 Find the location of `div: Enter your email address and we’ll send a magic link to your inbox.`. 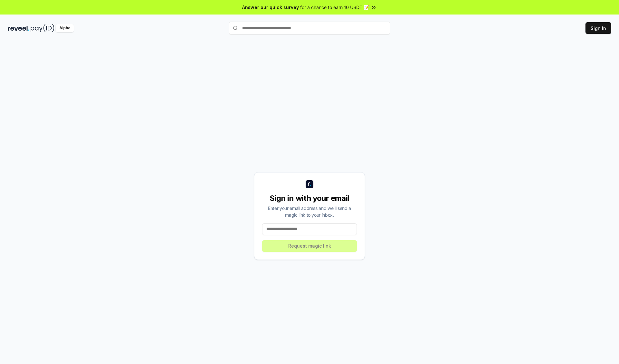

div: Enter your email address and we’ll send a magic link to your inbox. is located at coordinates (310, 212).